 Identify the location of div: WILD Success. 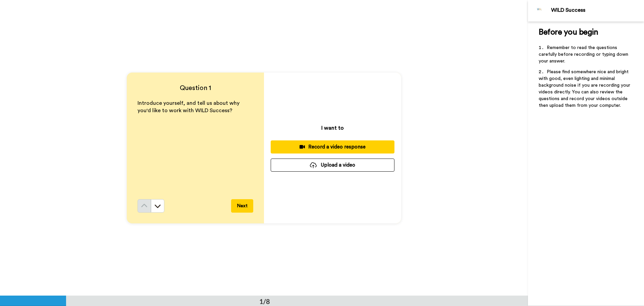
(597, 10).